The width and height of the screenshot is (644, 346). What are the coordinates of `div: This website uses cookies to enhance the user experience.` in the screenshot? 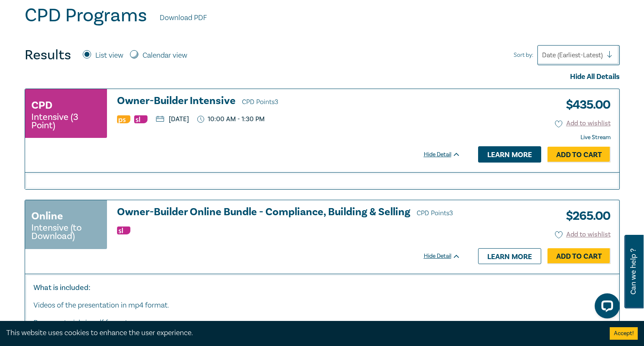 It's located at (302, 333).